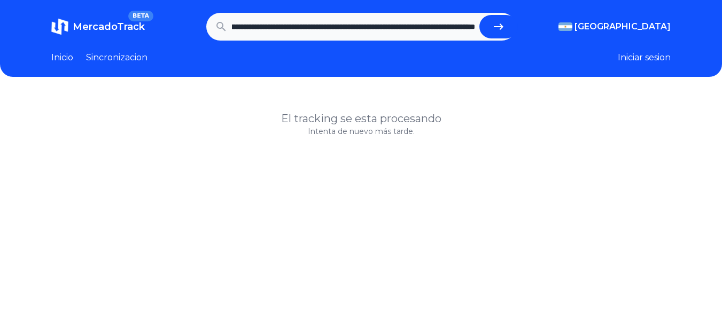  What do you see at coordinates (565, 27) in the screenshot?
I see `img: Argentina` at bounding box center [565, 27].